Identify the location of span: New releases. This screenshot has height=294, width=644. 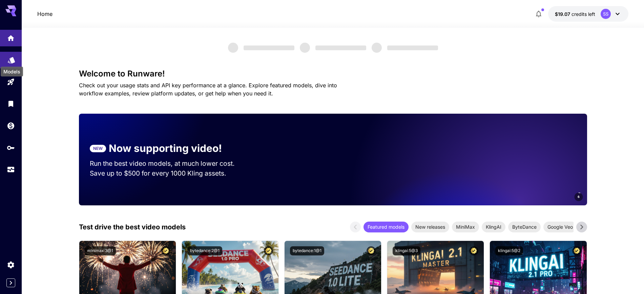
(431, 227).